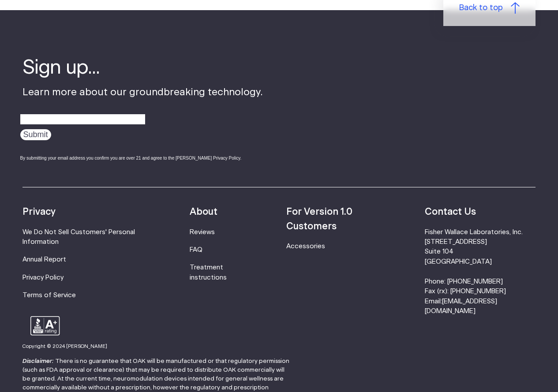 This screenshot has height=392, width=558. I want to click on input: Submit, so click(35, 134).